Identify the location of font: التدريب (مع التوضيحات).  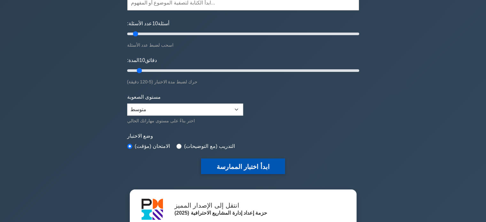
(209, 146).